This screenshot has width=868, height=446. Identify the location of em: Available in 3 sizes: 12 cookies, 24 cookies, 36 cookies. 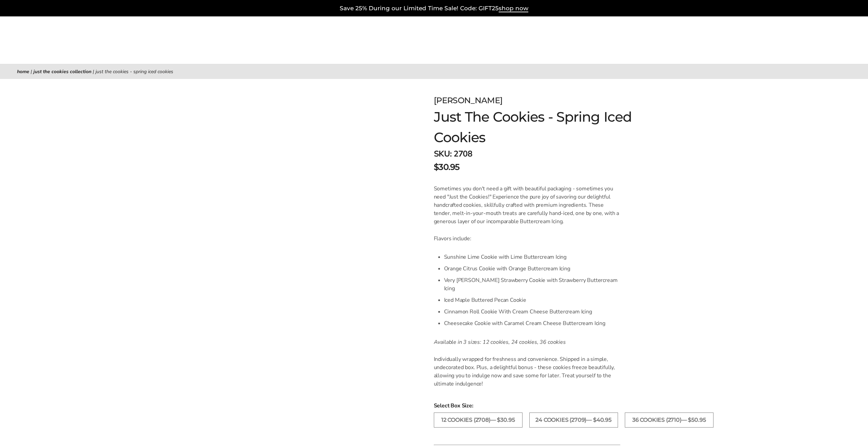
(500, 342).